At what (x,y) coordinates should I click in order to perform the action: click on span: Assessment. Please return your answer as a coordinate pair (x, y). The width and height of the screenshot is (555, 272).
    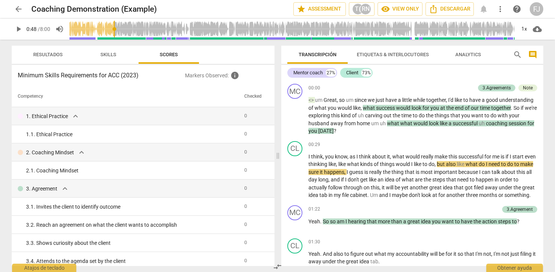
    Looking at the image, I should click on (319, 9).